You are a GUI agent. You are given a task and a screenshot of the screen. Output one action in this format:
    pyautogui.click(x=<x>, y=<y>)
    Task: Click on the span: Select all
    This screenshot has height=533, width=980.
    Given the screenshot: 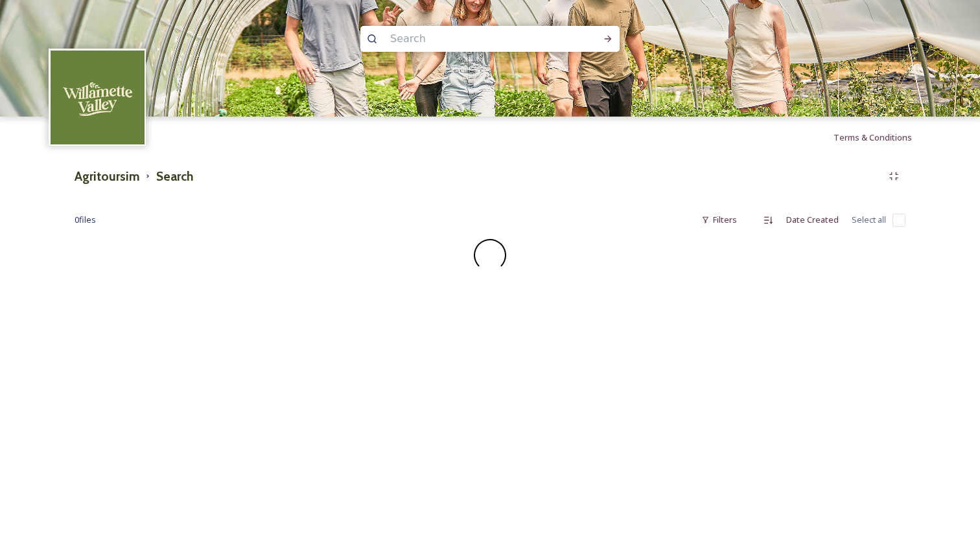 What is the action you would take?
    pyautogui.click(x=868, y=219)
    